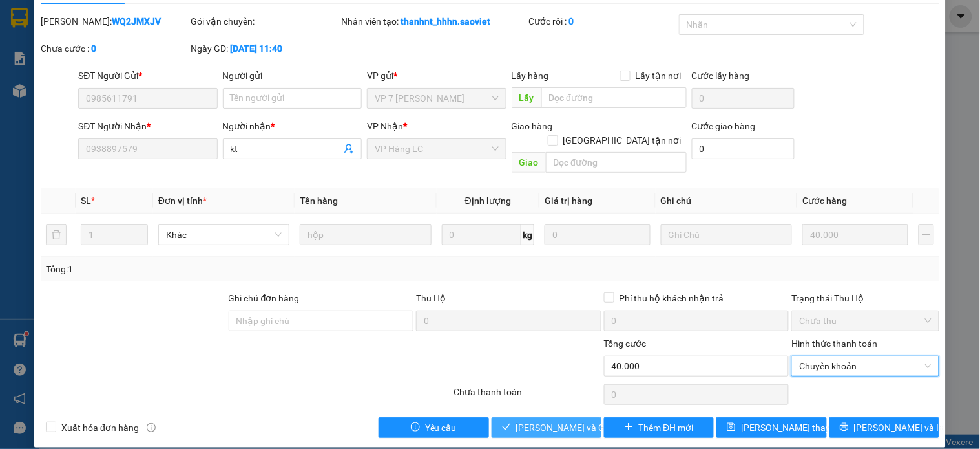  I want to click on span: exclamation-circle, so click(416, 428).